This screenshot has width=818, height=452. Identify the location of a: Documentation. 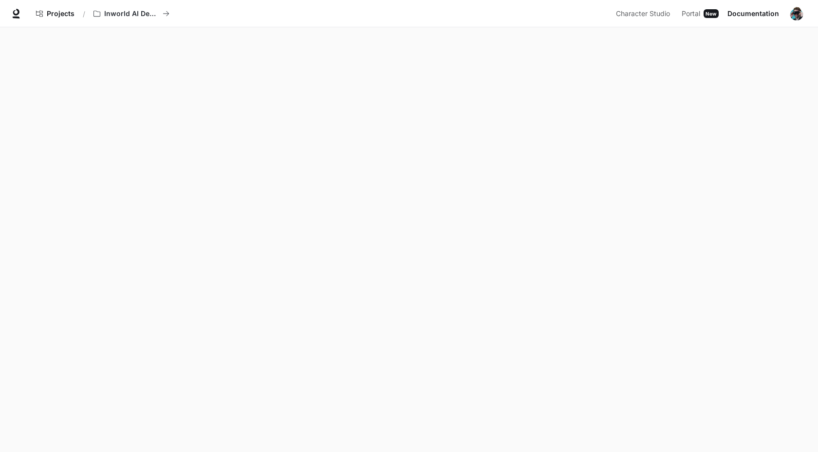
(753, 14).